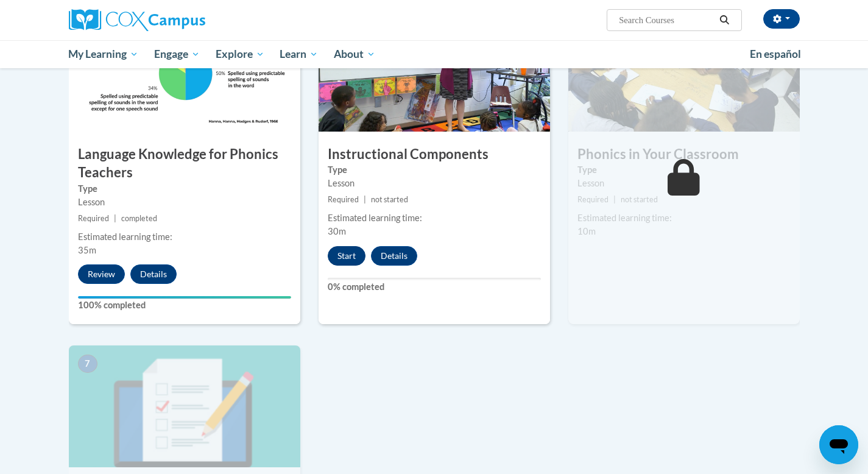 Image resolution: width=868 pixels, height=474 pixels. What do you see at coordinates (101, 274) in the screenshot?
I see `button: Review` at bounding box center [101, 274].